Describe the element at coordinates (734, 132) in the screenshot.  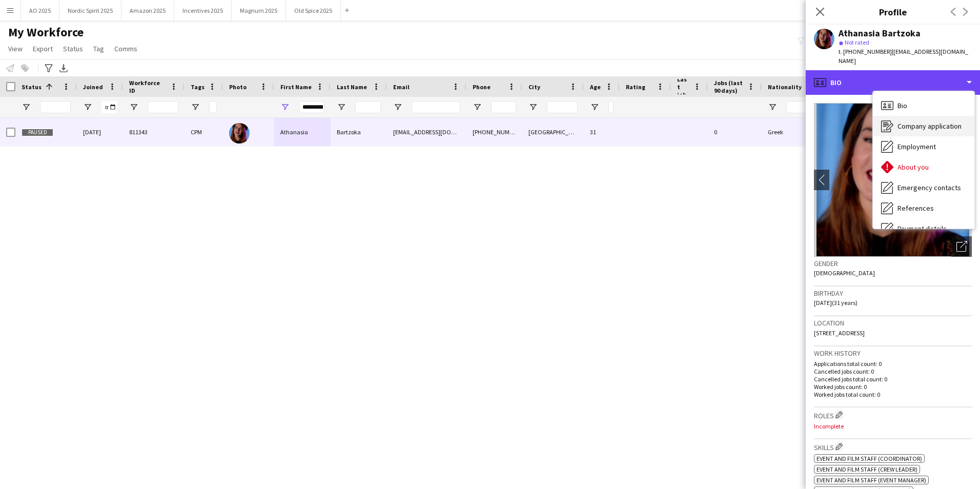
I see `div: 0` at that location.